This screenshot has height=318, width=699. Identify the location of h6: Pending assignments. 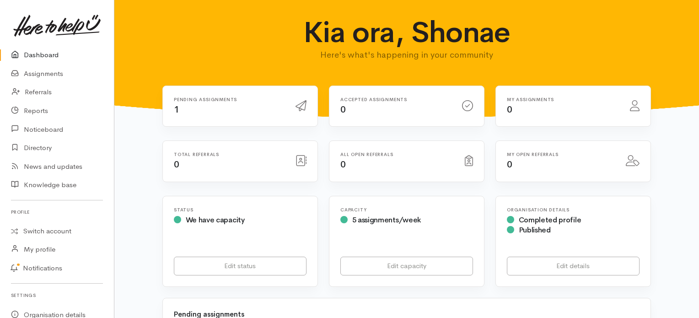
(229, 99).